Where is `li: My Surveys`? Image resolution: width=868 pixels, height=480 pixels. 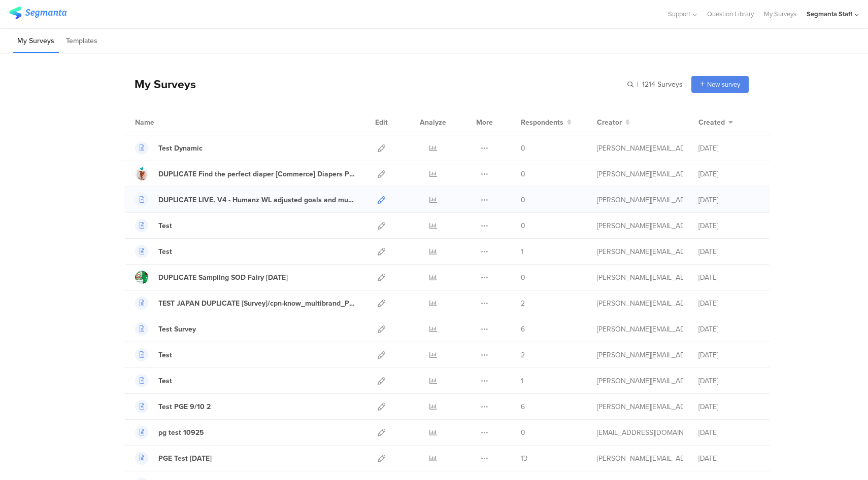 li: My Surveys is located at coordinates (35, 41).